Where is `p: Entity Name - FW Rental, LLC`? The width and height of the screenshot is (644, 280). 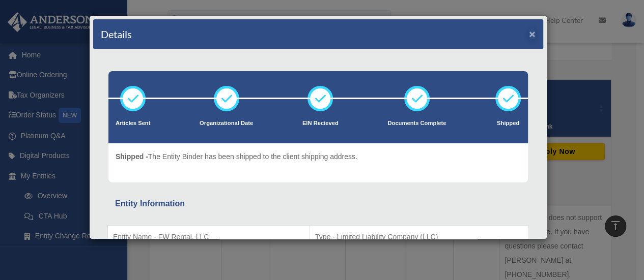 p: Entity Name - FW Rental, LLC is located at coordinates (209, 237).